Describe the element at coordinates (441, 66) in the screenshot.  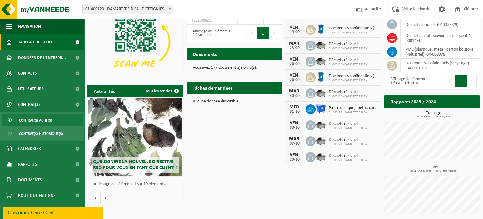
I see `td: documents confidentiels (recyclage) (04-001073)` at that location.